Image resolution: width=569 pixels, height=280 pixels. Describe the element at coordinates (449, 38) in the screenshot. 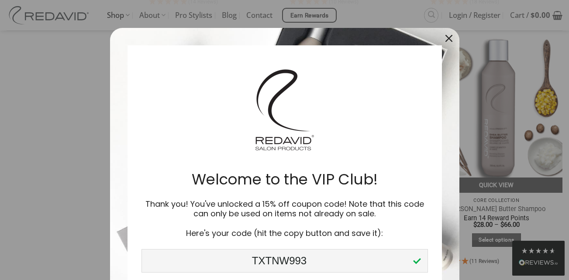

I see `button: Close` at that location.